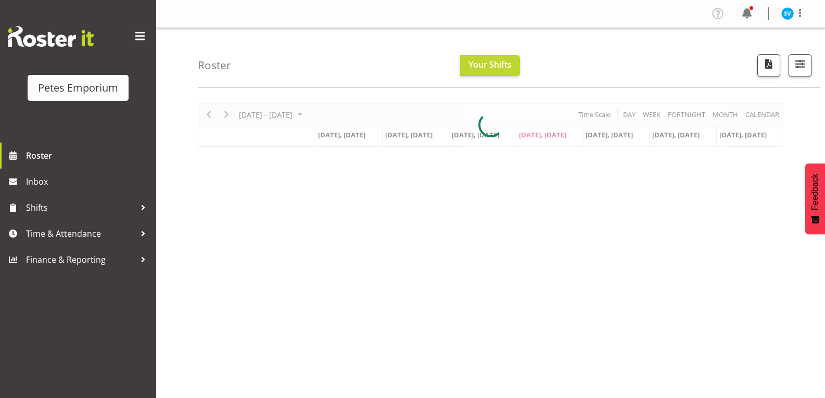 This screenshot has width=825, height=398. What do you see at coordinates (89, 156) in the screenshot?
I see `span: Roster` at bounding box center [89, 156].